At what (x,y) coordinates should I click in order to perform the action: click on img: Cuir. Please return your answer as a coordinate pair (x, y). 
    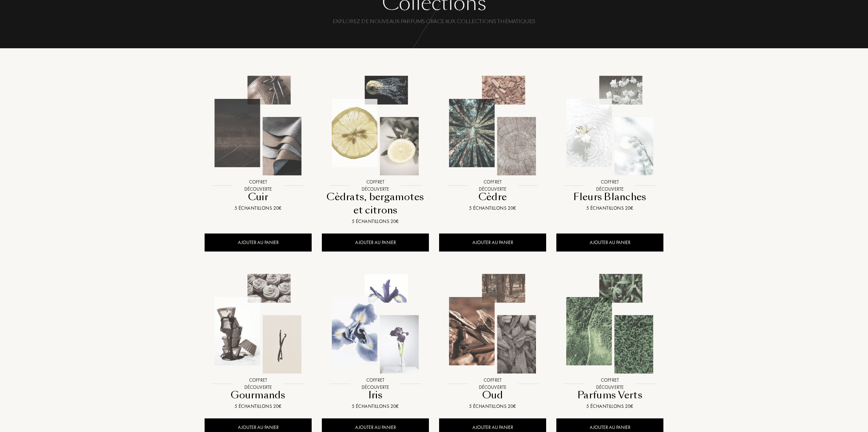
    Looking at the image, I should click on (258, 126).